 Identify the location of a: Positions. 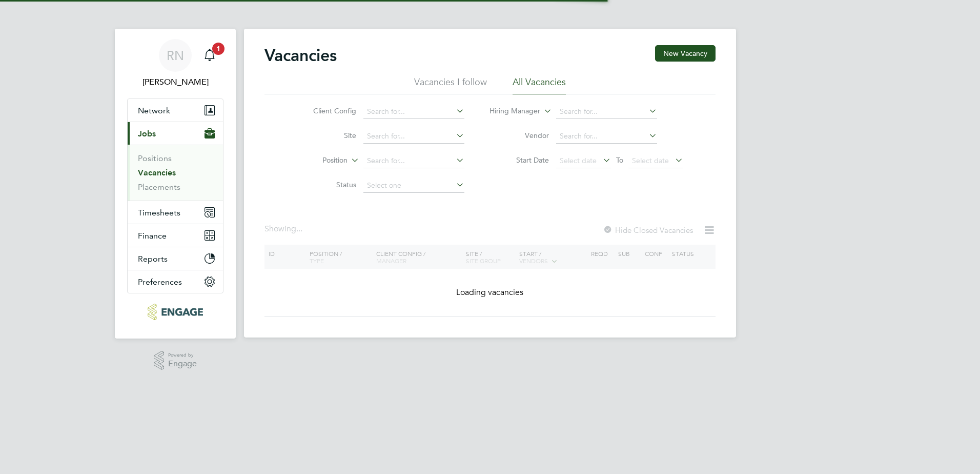
(155, 158).